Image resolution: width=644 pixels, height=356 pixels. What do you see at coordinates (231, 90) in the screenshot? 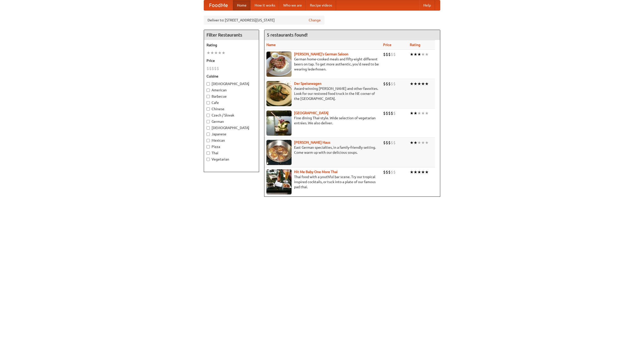
I see `label: American` at bounding box center [231, 90].